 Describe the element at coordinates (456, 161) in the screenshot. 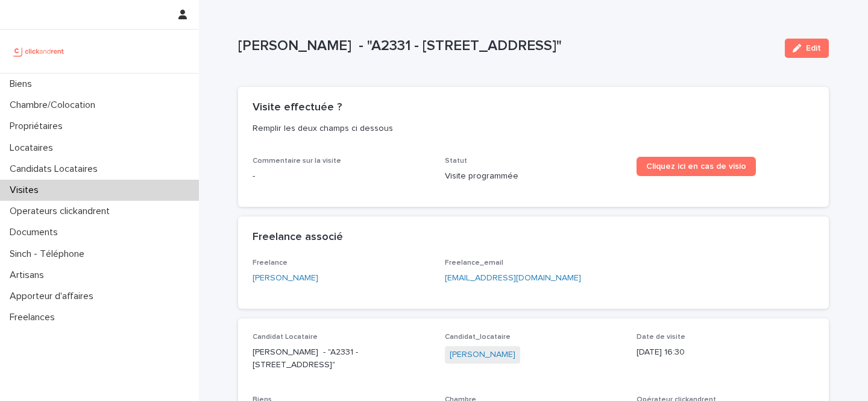

I see `span: Statut` at that location.